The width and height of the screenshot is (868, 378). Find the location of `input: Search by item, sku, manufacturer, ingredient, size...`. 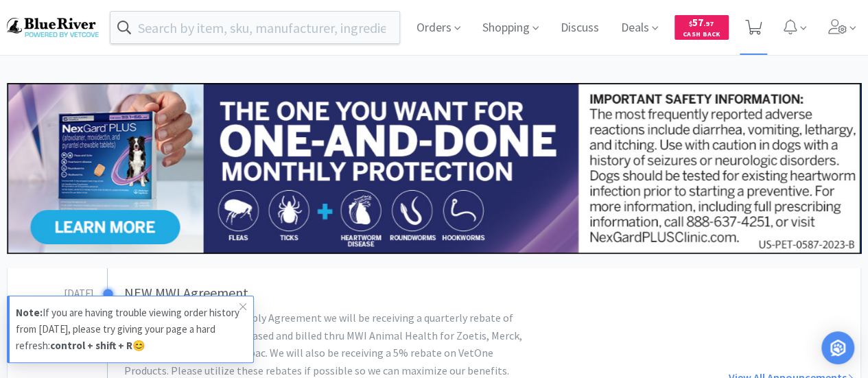

input: Search by item, sku, manufacturer, ingredient, size... is located at coordinates (255, 27).